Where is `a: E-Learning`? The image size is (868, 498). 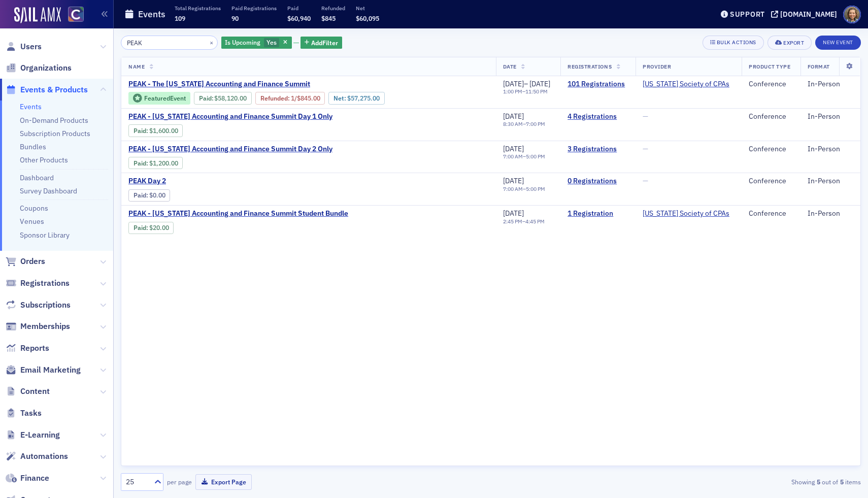
a: E-Learning is located at coordinates (32, 435).